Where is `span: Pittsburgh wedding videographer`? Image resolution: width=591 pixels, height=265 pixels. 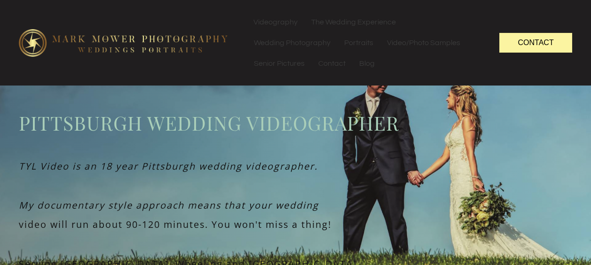
span: Pittsburgh wedding videographer is located at coordinates (295, 123).